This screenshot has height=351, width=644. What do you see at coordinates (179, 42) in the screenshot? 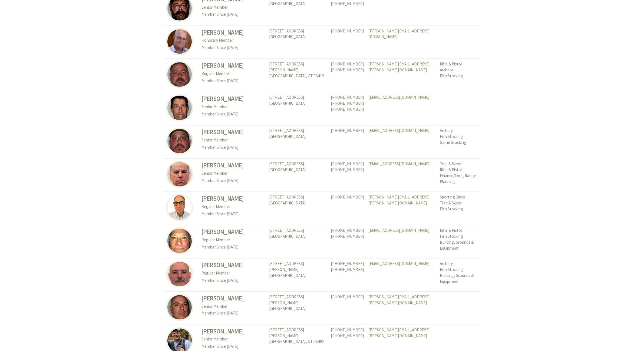
I see `img: Justin Appi` at bounding box center [179, 42].